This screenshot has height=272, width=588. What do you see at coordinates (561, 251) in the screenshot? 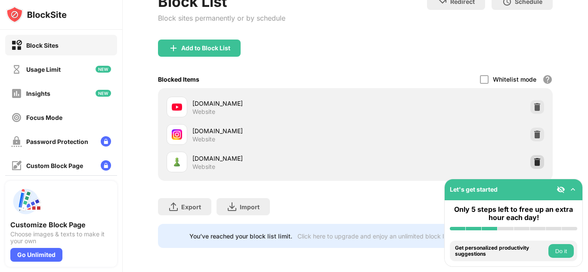
I see `button: Do it` at bounding box center [561, 251].